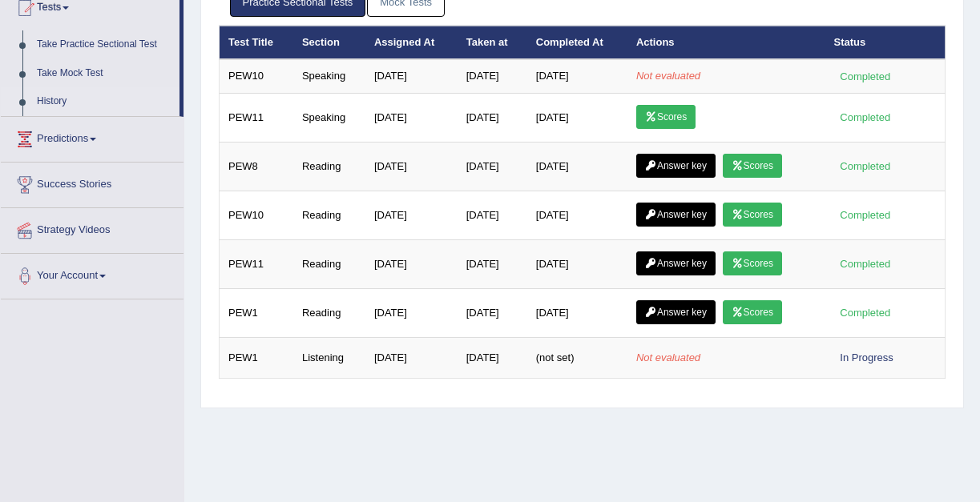 Image resolution: width=980 pixels, height=502 pixels. Describe the element at coordinates (92, 228) in the screenshot. I see `a: Strategy Videos` at that location.